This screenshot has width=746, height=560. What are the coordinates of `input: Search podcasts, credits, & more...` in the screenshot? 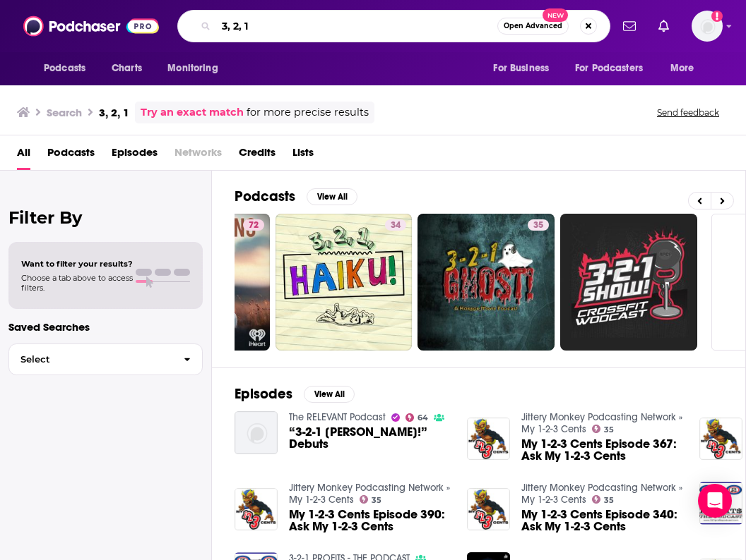 It's located at (356, 26).